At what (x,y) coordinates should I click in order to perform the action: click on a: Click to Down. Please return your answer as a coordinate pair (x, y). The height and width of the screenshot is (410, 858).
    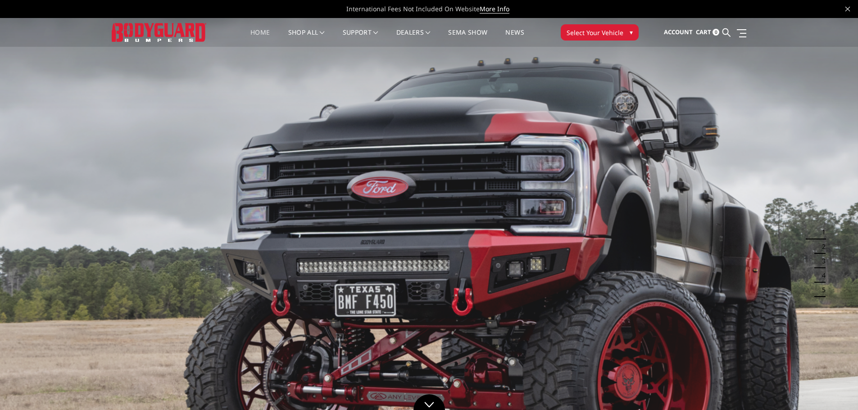
    Looking at the image, I should click on (429, 402).